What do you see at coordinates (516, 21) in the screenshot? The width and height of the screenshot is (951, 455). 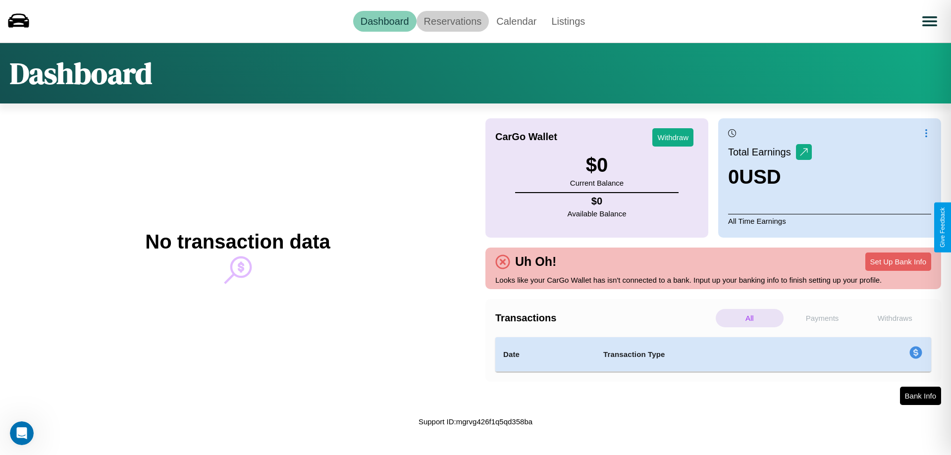 I see `a: Calendar` at bounding box center [516, 21].